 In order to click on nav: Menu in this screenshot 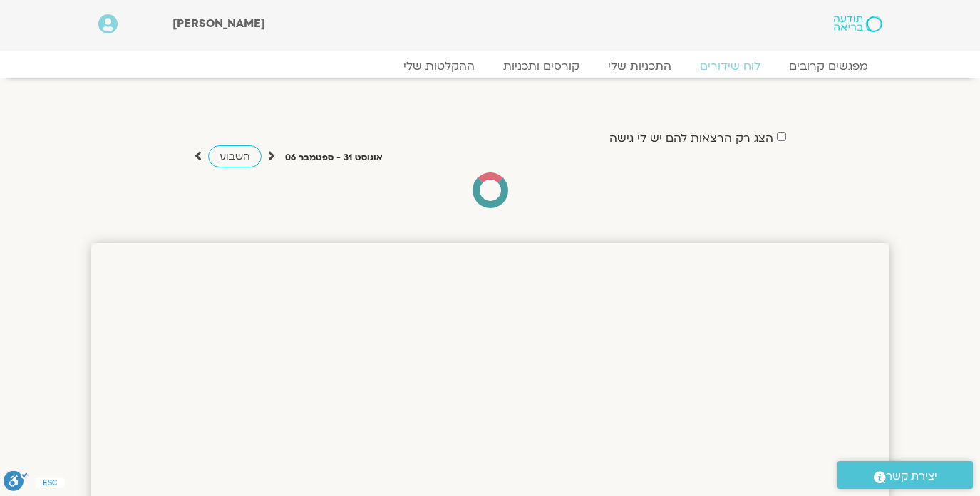, I will do `click(490, 66)`.